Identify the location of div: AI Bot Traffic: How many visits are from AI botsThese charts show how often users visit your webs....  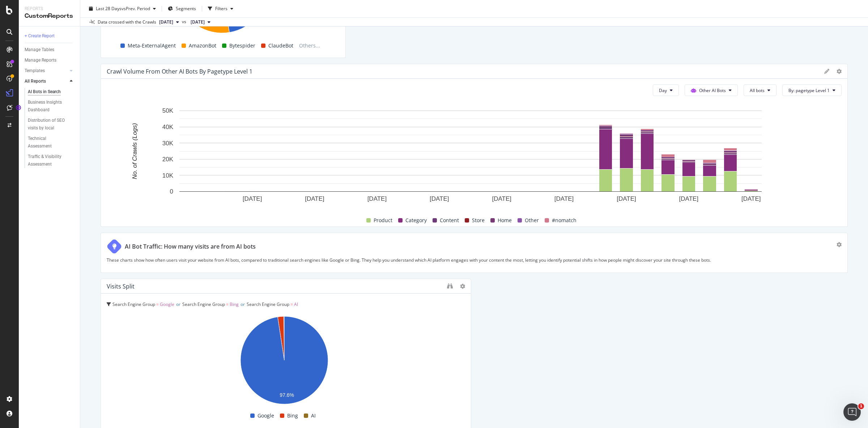
(474, 252).